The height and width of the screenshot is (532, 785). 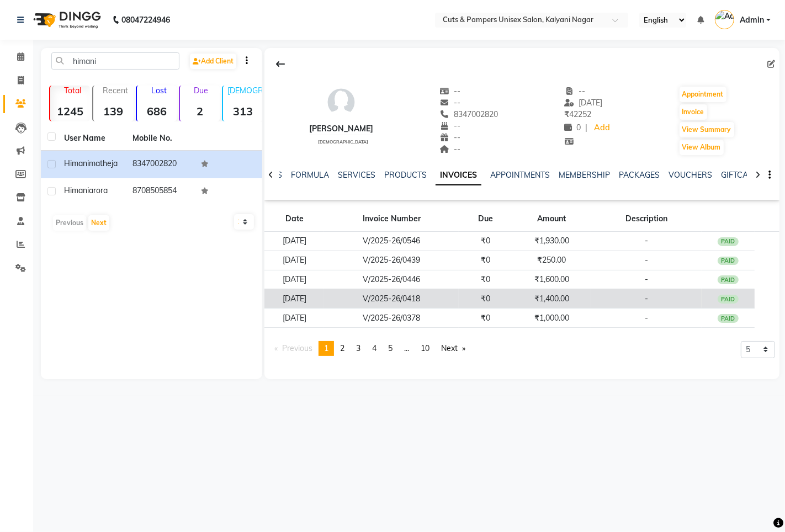 I want to click on a: GIFTCARDS, so click(x=742, y=175).